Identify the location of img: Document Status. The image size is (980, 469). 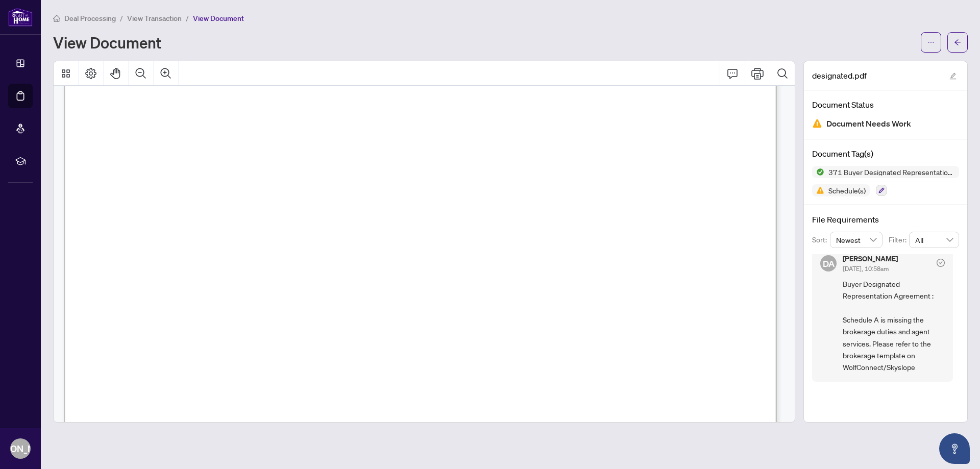
(817, 124).